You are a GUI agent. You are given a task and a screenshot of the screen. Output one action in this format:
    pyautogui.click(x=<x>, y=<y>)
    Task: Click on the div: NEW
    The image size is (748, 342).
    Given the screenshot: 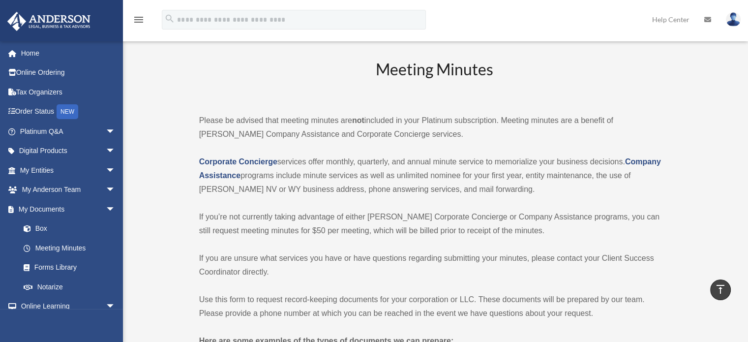 What is the action you would take?
    pyautogui.click(x=67, y=112)
    